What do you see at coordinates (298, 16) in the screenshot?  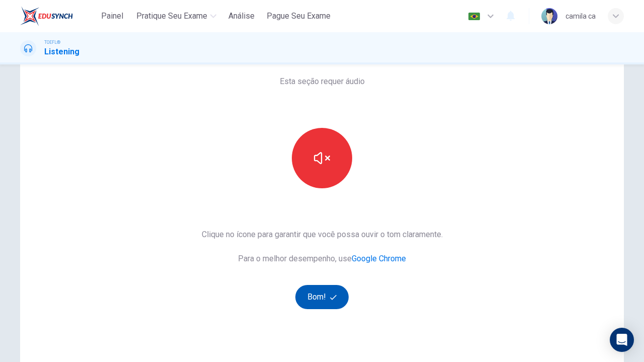 I see `a: Pague Seu Exame` at bounding box center [298, 16].